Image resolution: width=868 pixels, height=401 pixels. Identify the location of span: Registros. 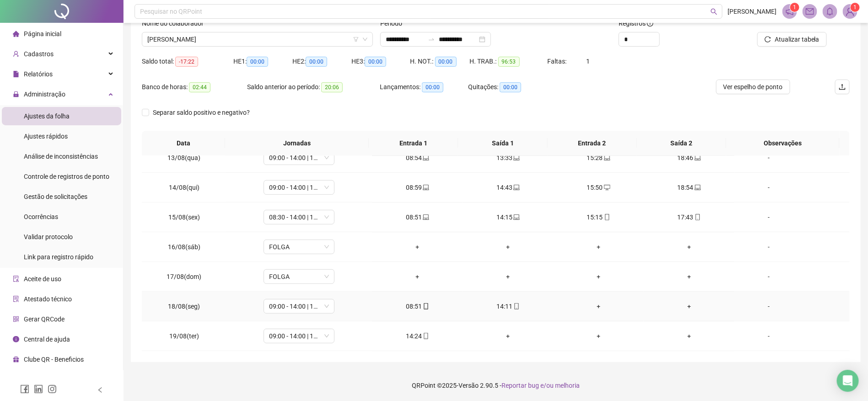
(636, 23).